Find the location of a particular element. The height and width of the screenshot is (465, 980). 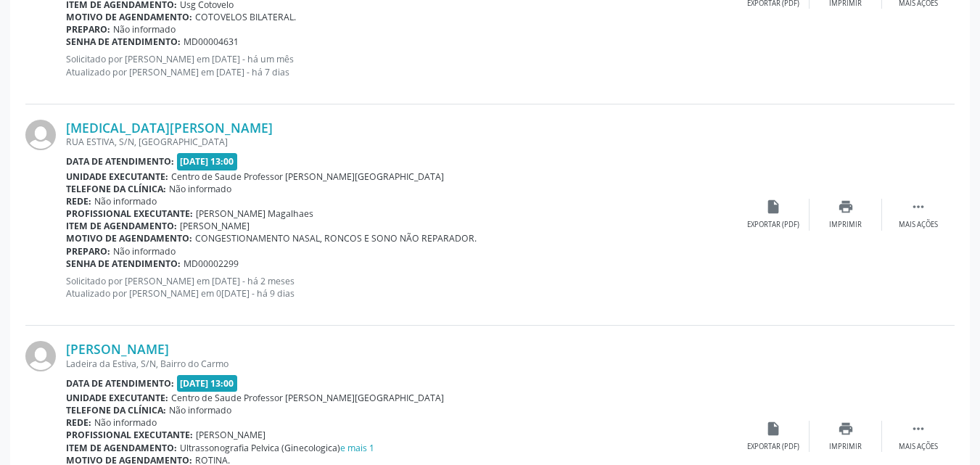

span: COTOVELOS BILATERAL. is located at coordinates (245, 17).